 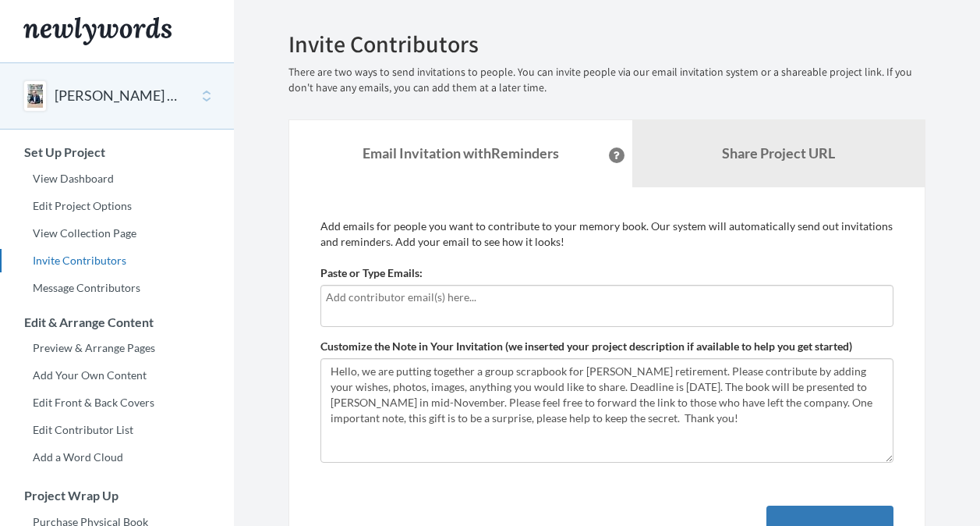 What do you see at coordinates (117, 495) in the screenshot?
I see `h3: Project Wrap Up` at bounding box center [117, 495].